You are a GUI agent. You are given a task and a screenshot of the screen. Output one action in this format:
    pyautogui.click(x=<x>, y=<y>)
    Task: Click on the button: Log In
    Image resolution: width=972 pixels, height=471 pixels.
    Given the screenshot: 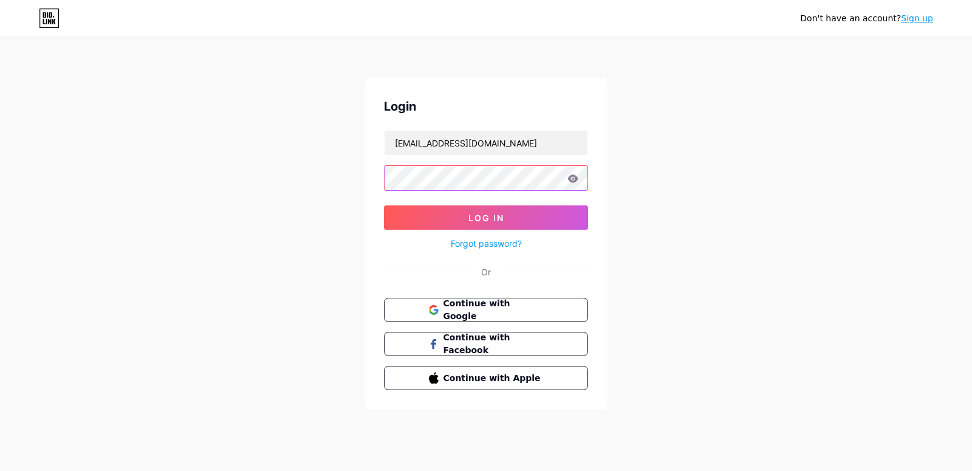 What is the action you would take?
    pyautogui.click(x=486, y=218)
    